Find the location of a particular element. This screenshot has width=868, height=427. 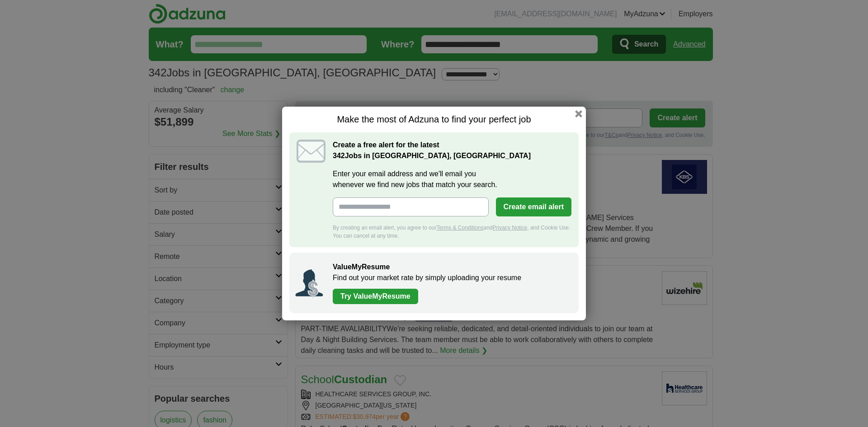

div: By creating an email alert, you agree to our and , and Cookie Use. You can cancel at any time. is located at coordinates (452, 232).